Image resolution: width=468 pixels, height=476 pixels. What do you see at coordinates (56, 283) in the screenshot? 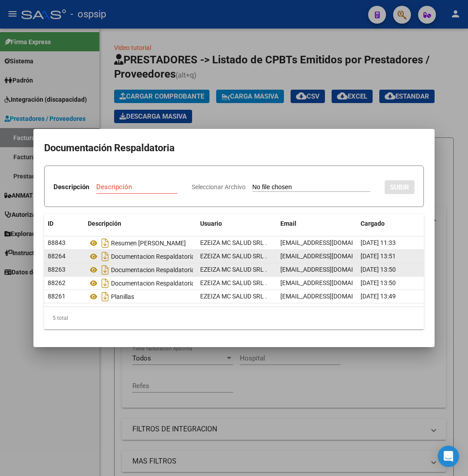
I see `span: 88262` at bounding box center [56, 283].